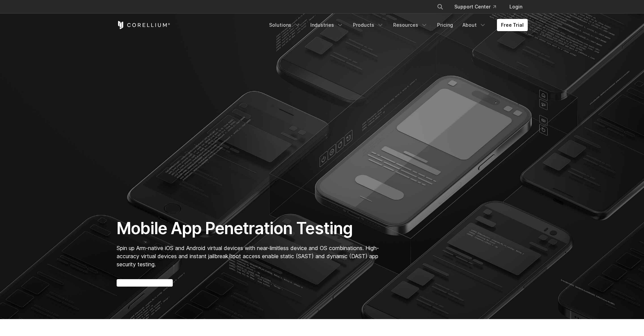 Image resolution: width=644 pixels, height=336 pixels. What do you see at coordinates (143, 25) in the screenshot?
I see `a: Corellium Home` at bounding box center [143, 25].